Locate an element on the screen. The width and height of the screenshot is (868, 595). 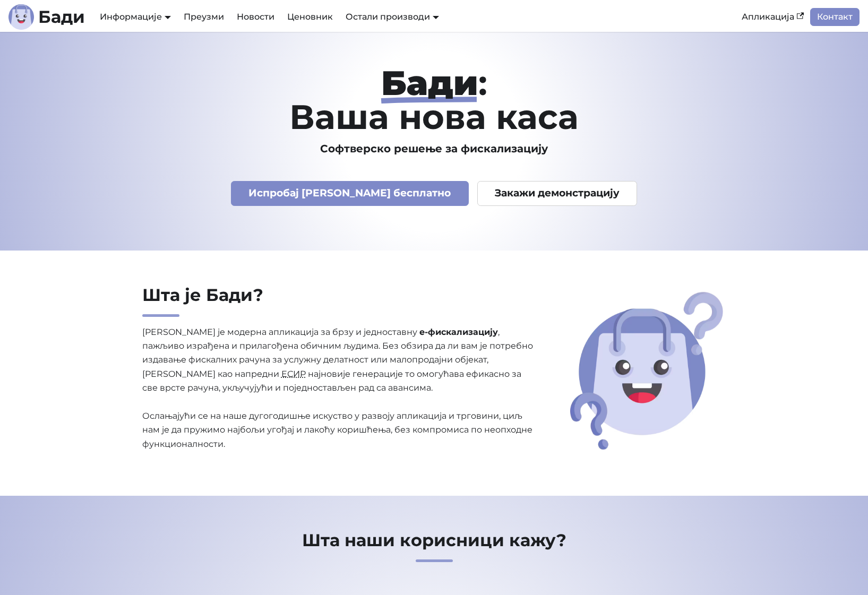
h3: Софтверско решење за фискализацију is located at coordinates (435, 149).